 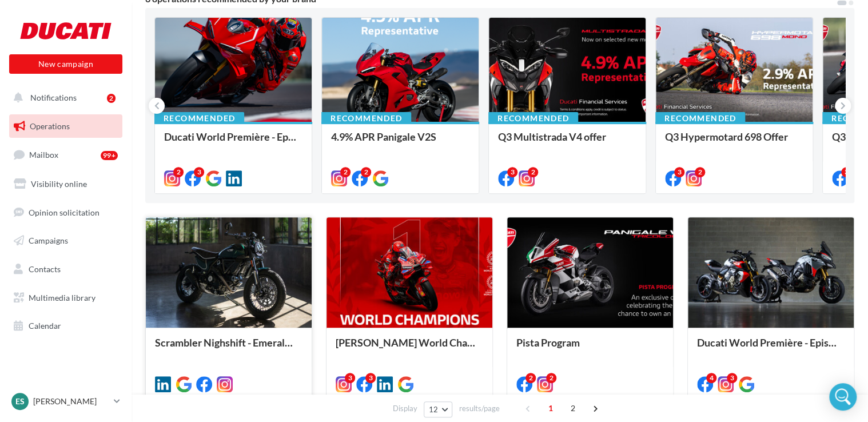 What do you see at coordinates (65, 269) in the screenshot?
I see `a: Contacts` at bounding box center [65, 269].